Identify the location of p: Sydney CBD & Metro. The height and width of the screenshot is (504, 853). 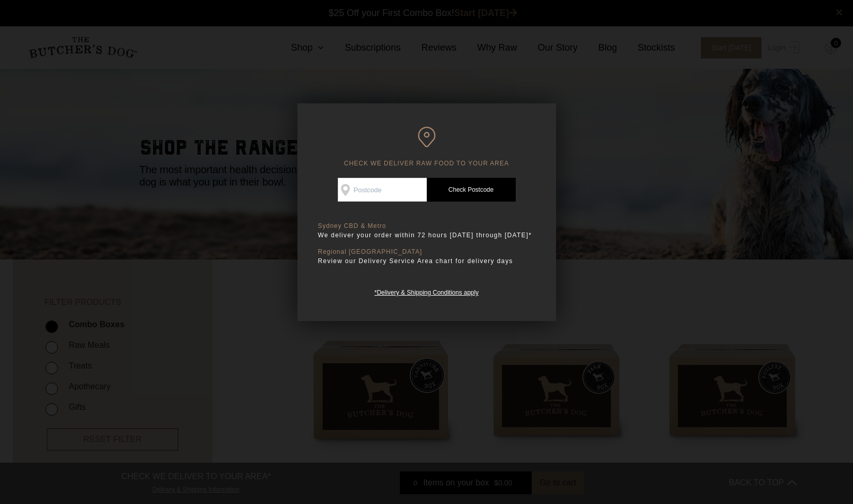
(426, 226).